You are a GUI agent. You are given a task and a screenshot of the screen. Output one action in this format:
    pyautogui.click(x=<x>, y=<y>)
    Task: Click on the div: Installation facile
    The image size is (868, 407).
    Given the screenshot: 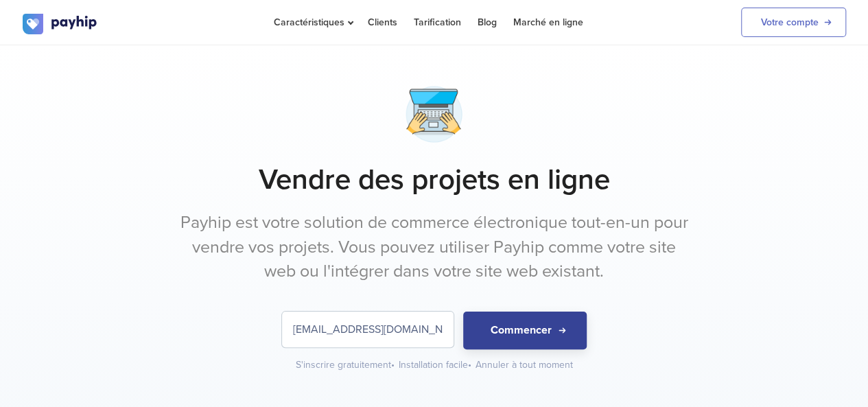 What is the action you would take?
    pyautogui.click(x=436, y=365)
    